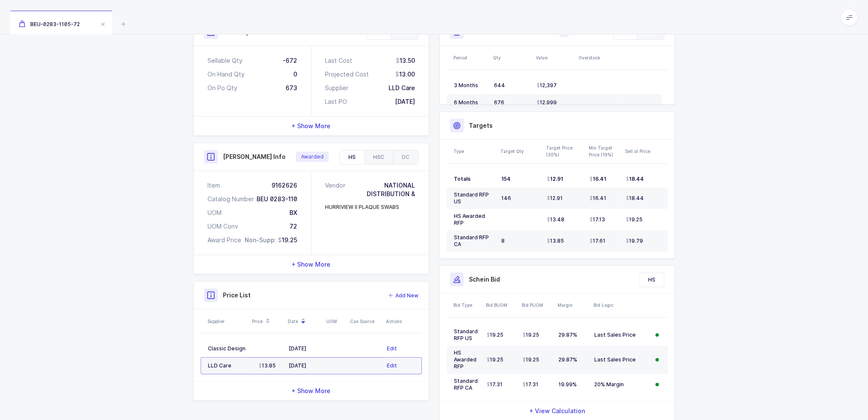 Image resolution: width=868 pixels, height=420 pixels. What do you see at coordinates (403, 295) in the screenshot?
I see `button: Add New` at bounding box center [403, 295].